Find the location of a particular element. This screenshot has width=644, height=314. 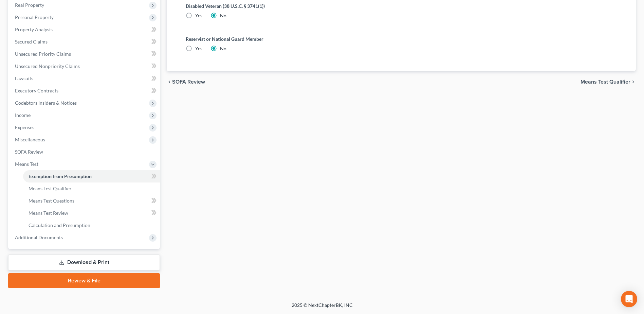

a: Exemption from Presumption is located at coordinates (92, 176).